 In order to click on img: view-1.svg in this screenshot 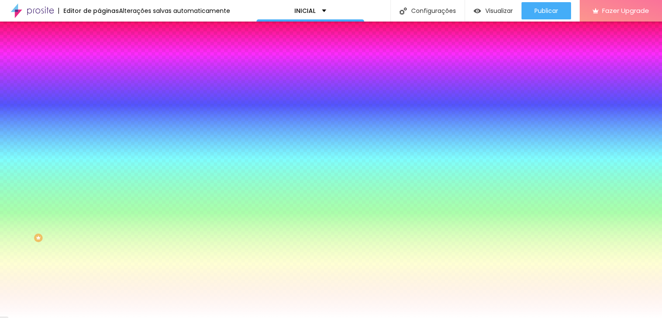, I will do `click(477, 11)`.